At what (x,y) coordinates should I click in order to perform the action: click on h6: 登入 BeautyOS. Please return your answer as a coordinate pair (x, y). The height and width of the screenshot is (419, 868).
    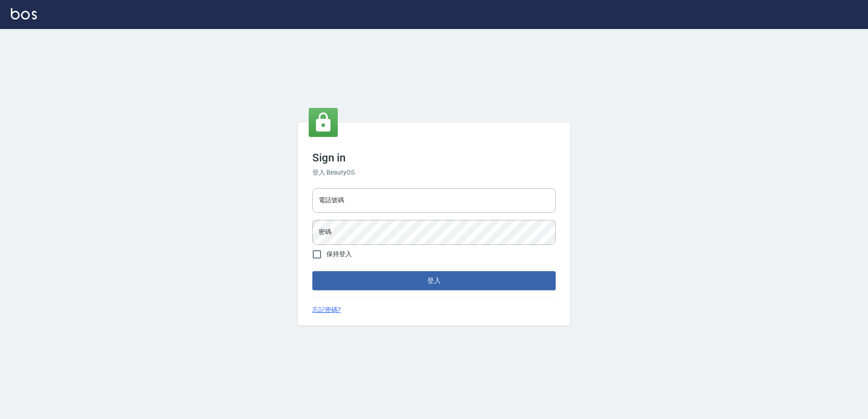
    Looking at the image, I should click on (434, 172).